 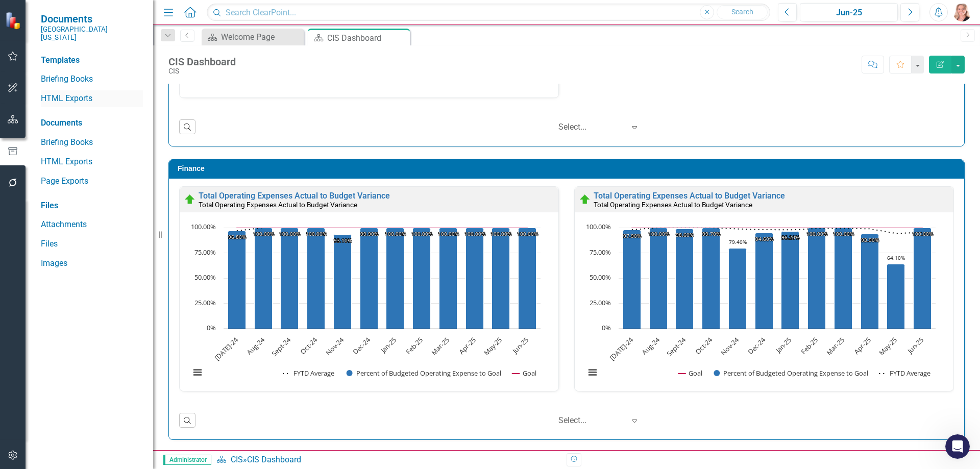 What do you see at coordinates (631, 236) in the screenshot?
I see `text: 97.90%` at bounding box center [631, 236].